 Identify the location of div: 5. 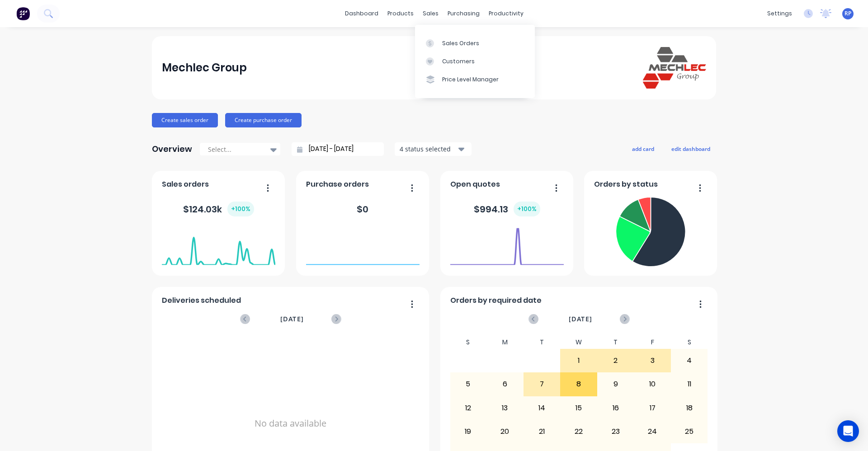
(468, 384).